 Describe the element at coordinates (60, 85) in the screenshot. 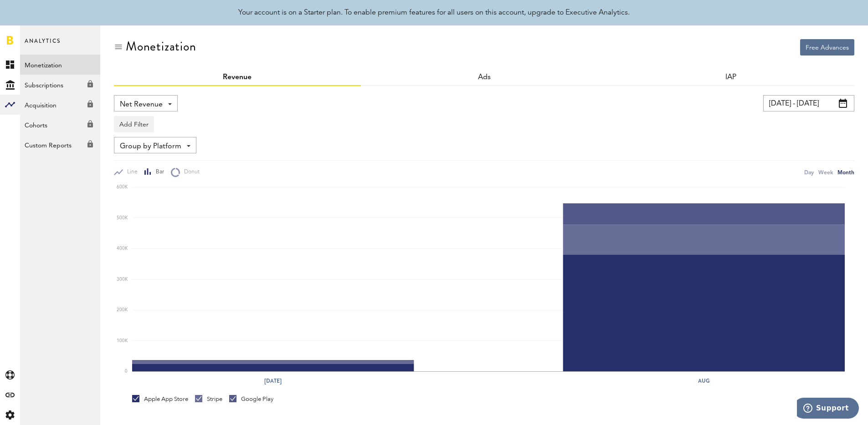

I see `a: Subscriptions` at that location.